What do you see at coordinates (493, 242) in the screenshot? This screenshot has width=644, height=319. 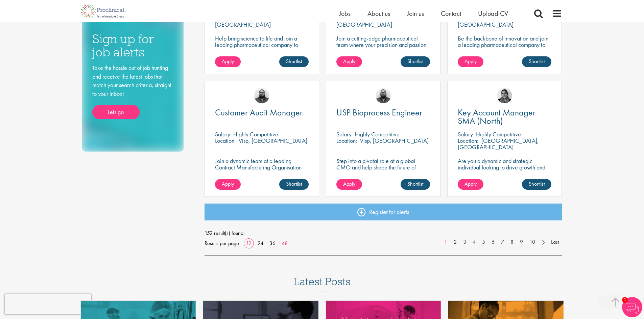 I see `a: 6` at bounding box center [493, 242].